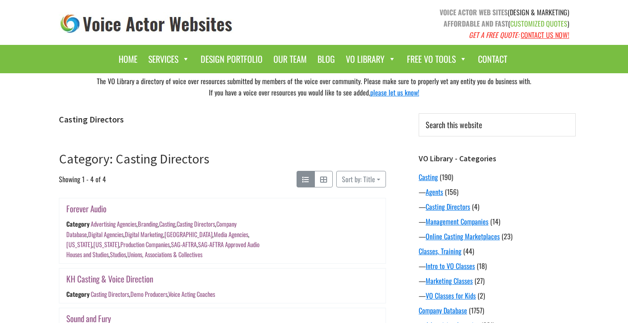  What do you see at coordinates (163, 250) in the screenshot?
I see `a: SAG-AFTRA Approved Audio Houses and Studios` at bounding box center [163, 250].